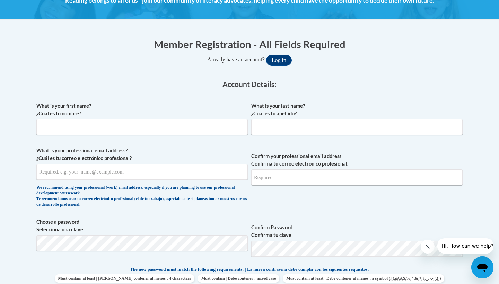 This screenshot has width=499, height=284. Describe the element at coordinates (250, 270) in the screenshot. I see `span: The new password must match the following requirements: | La nueva contraseña debe cumplir con lo...` at that location.